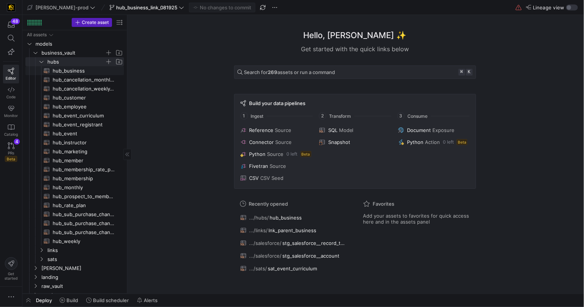 Image resolution: width=584 pixels, height=307 pixels. I want to click on span: links, so click(85, 250).